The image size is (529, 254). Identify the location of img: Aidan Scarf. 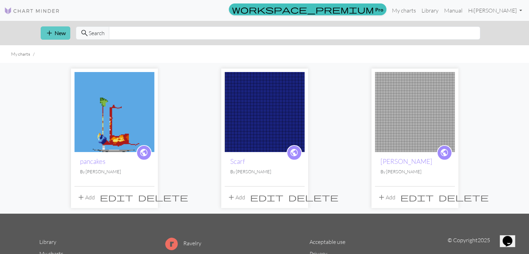
(415, 112).